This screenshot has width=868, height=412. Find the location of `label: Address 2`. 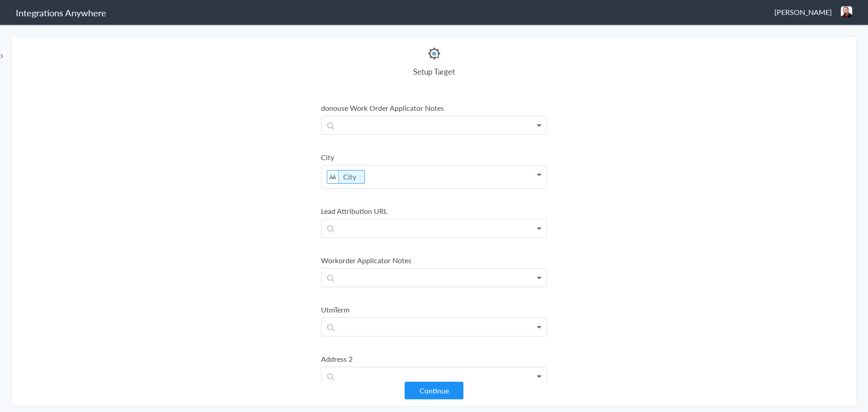

label: Address 2 is located at coordinates (434, 359).